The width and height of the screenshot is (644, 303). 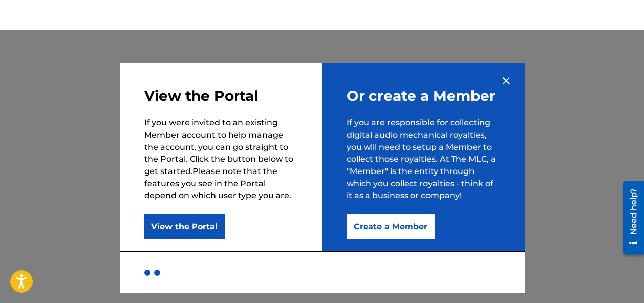 What do you see at coordinates (221, 95) in the screenshot?
I see `h3: View the Portal` at bounding box center [221, 95].